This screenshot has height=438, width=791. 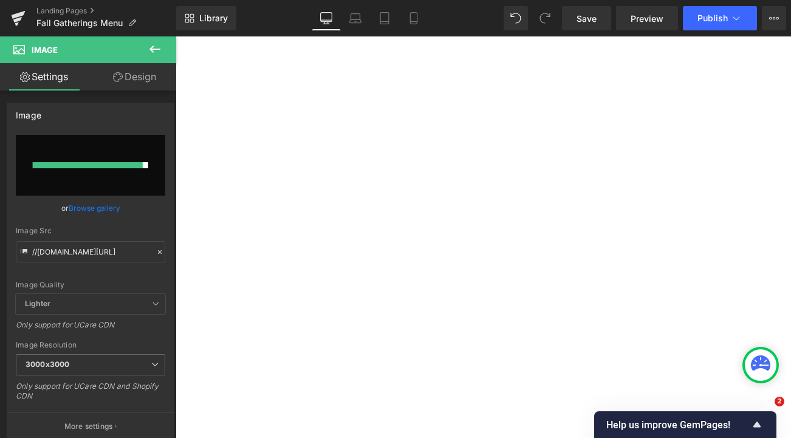 I want to click on a: Preview, so click(x=647, y=18).